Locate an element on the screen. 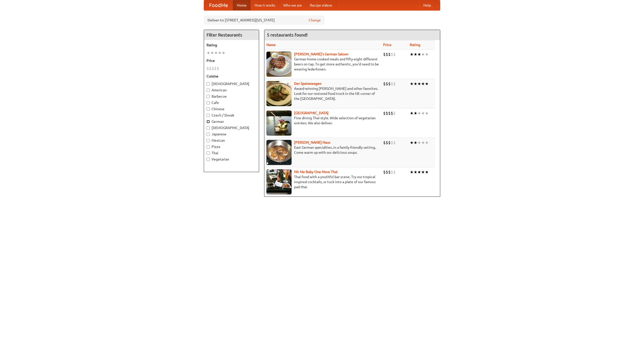 The image size is (644, 356). a: Price is located at coordinates (387, 45).